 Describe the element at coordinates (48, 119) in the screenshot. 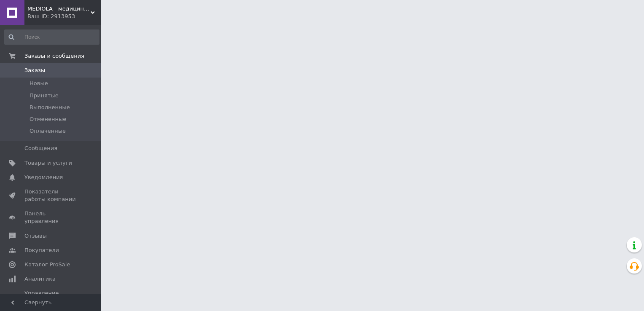

I see `span: Отмененные` at that location.